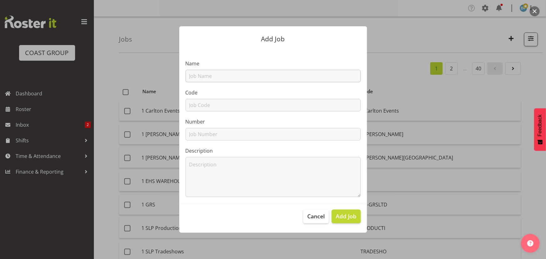  What do you see at coordinates (316, 216) in the screenshot?
I see `span: Cancel` at bounding box center [316, 216].